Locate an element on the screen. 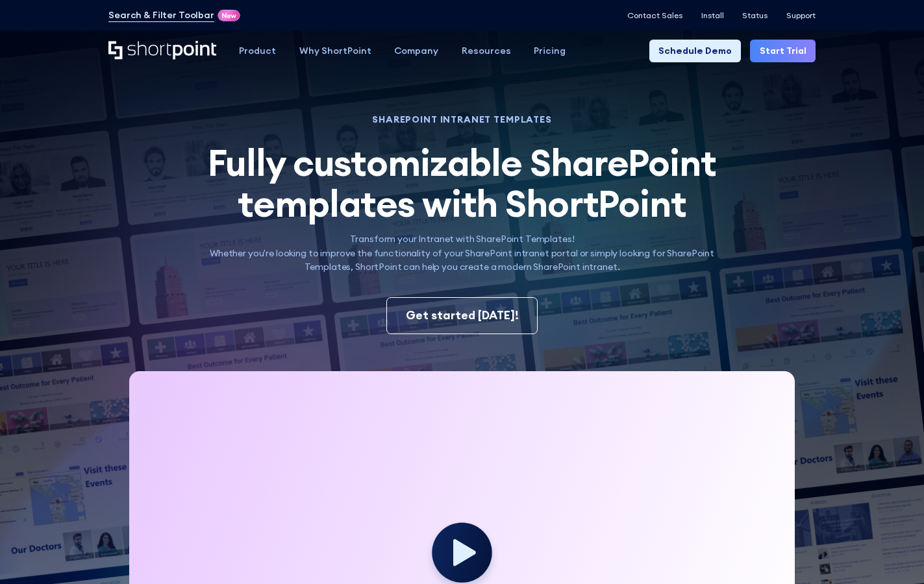 This screenshot has width=924, height=584. a: Search & Filter Toolbar is located at coordinates (161, 15).